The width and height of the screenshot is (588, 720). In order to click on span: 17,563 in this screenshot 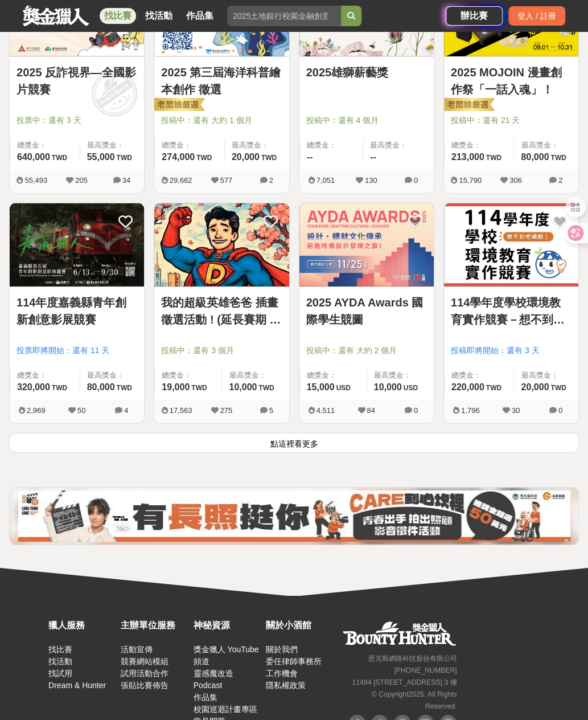, I will do `click(181, 410)`.